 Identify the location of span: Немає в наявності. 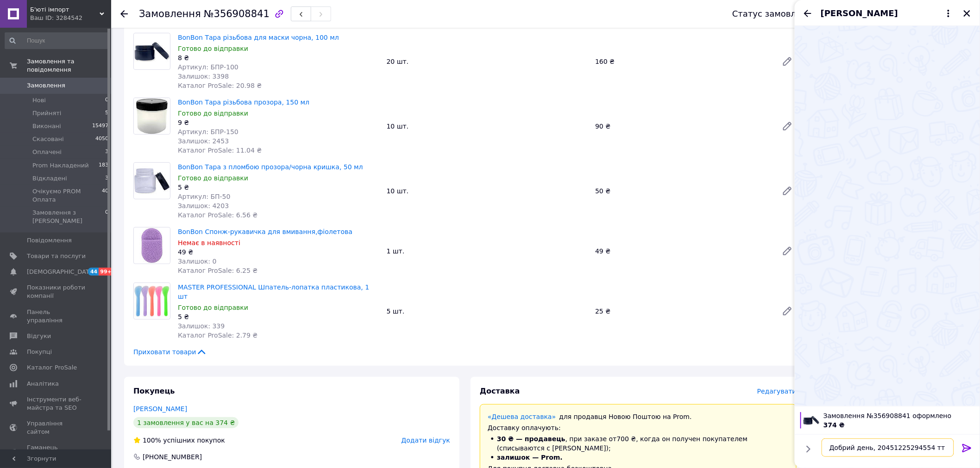
(209, 243).